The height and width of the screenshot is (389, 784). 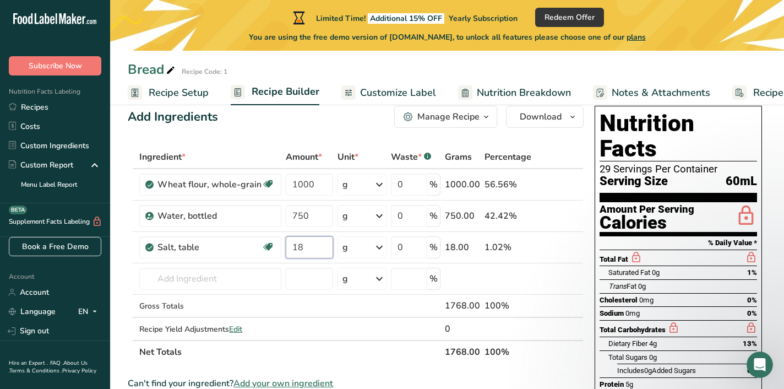 I want to click on a: About Us ., so click(x=48, y=367).